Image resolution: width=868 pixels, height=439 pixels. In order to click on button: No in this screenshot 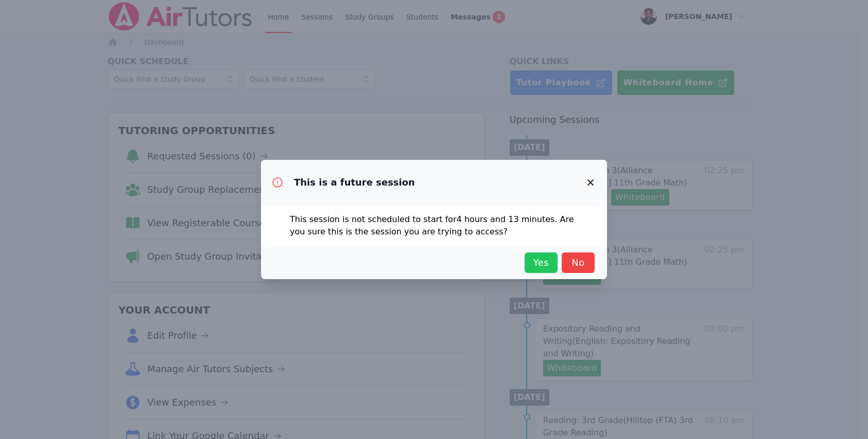, I will do `click(578, 263)`.